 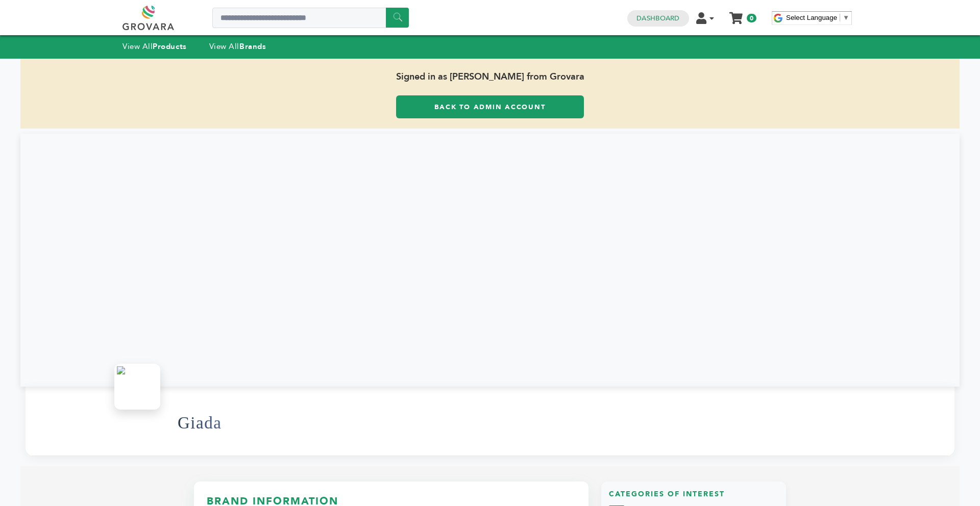 I want to click on strong: Products, so click(x=169, y=46).